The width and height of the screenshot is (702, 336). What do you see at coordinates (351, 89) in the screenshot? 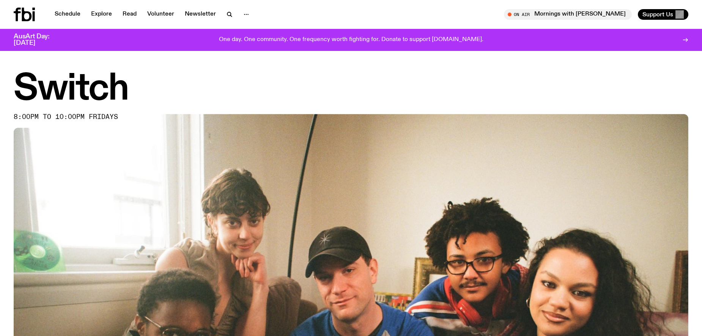
I see `h1: Switch` at bounding box center [351, 89].